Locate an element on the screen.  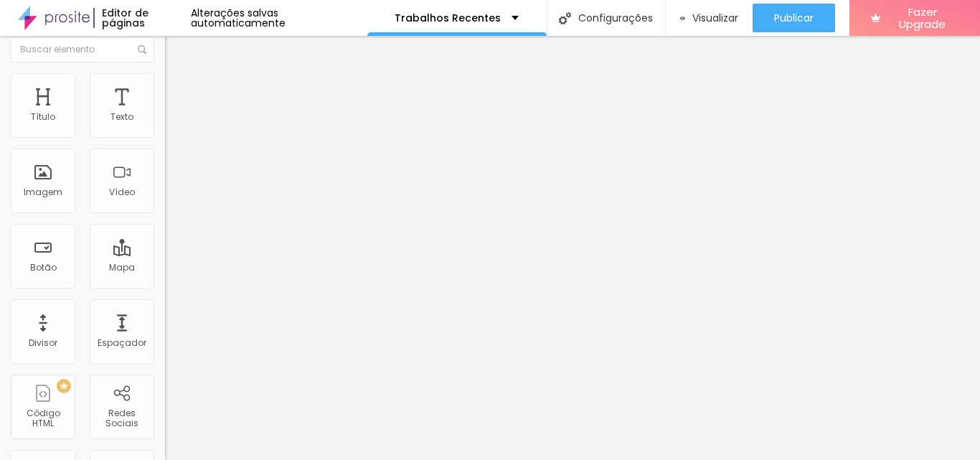
div: Mapa is located at coordinates (122, 268).